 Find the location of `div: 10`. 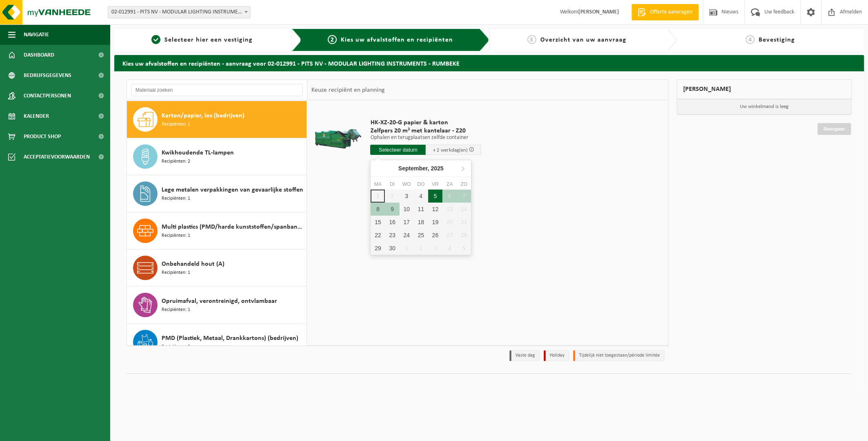

div: 10 is located at coordinates (406, 209).